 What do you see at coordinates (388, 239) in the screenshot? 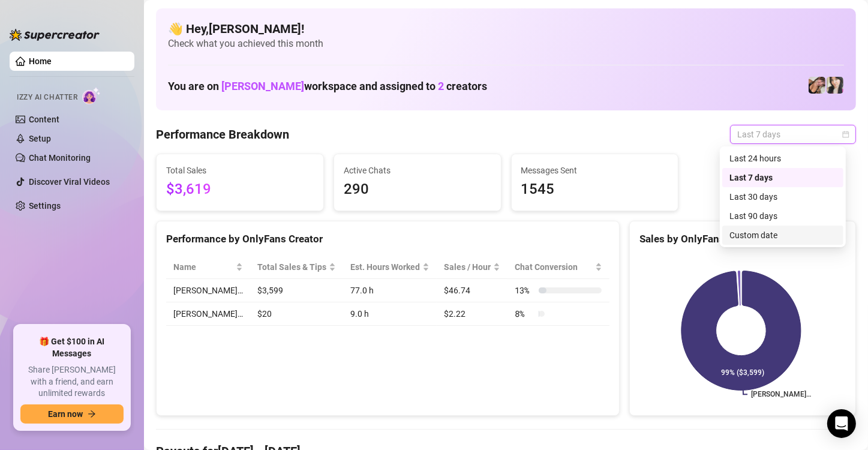
I see `div: Performance by OnlyFans Creator` at bounding box center [388, 239].